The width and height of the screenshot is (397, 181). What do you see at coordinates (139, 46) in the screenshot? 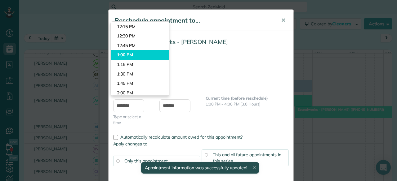
I see `li: 12:45 PM` at bounding box center [139, 46].